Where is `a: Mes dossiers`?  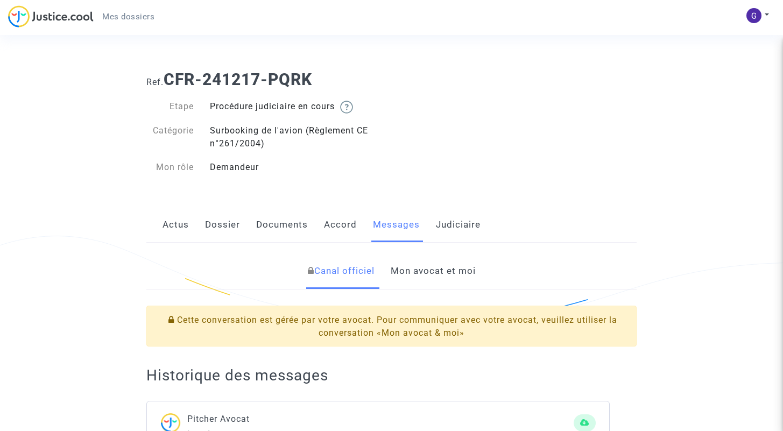 a: Mes dossiers is located at coordinates (128, 17).